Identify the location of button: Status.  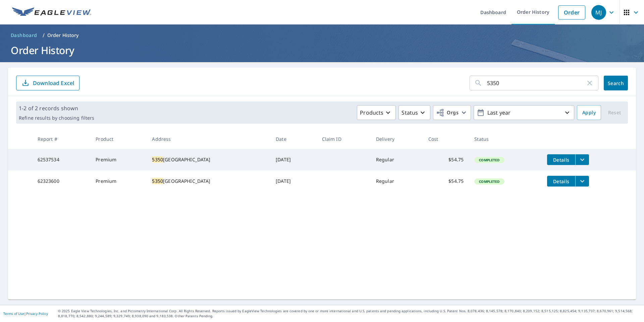
(415, 113).